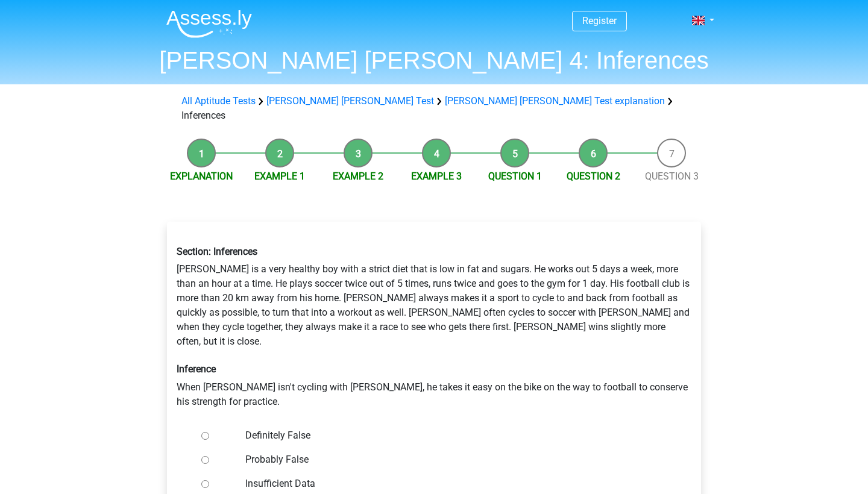 The height and width of the screenshot is (494, 868). I want to click on a: All Aptitude Tests, so click(218, 101).